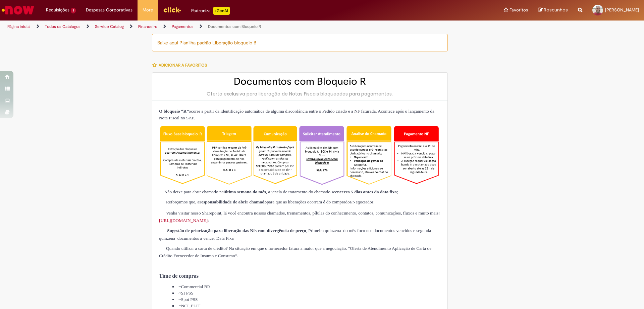  I want to click on span: Não deixe para abrir chamado na , a janela de tratamento do chamado se ;, so click(279, 191).